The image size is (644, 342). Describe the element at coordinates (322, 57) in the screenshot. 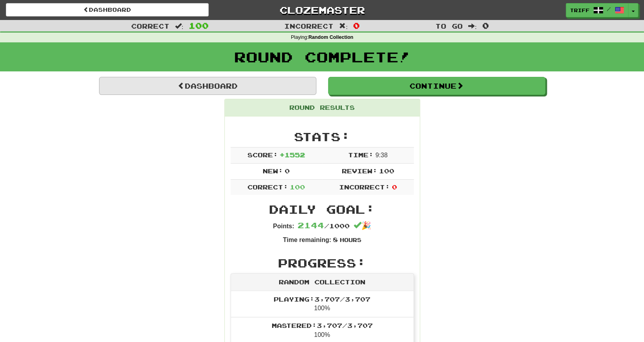

I see `h1: Round Complete!` at that location.